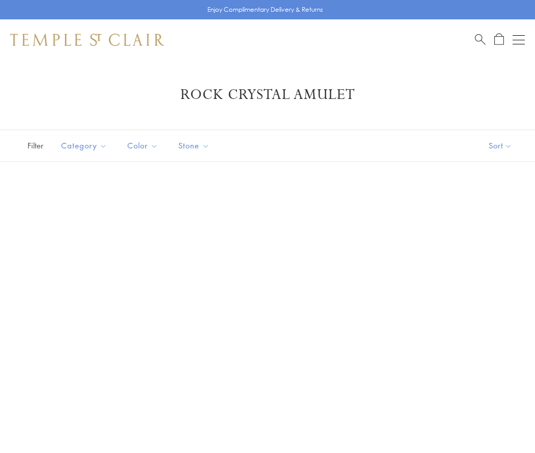 The width and height of the screenshot is (535, 453). Describe the element at coordinates (87, 40) in the screenshot. I see `img: Temple St. Clair` at that location.